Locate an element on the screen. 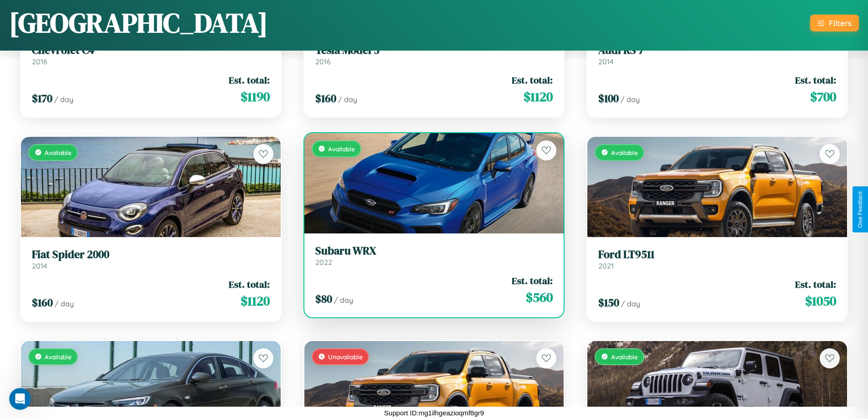 This screenshot has width=868, height=419. h3: Ford LT9511 is located at coordinates (717, 255).